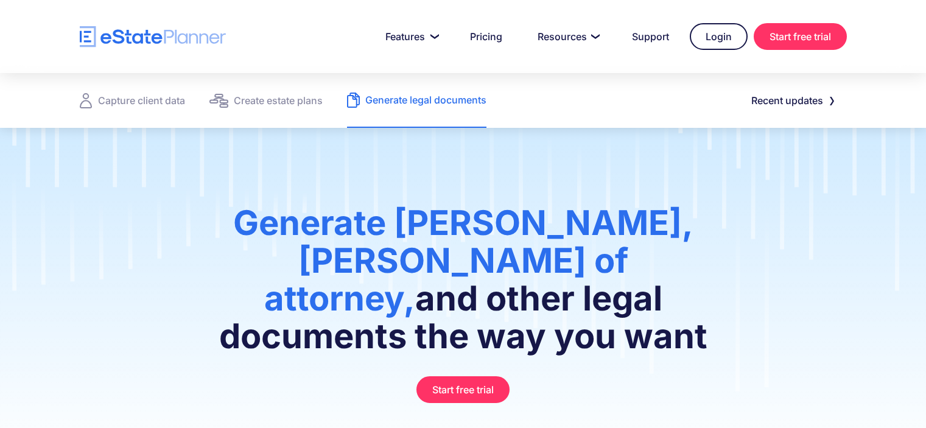 This screenshot has height=428, width=926. What do you see at coordinates (410, 37) in the screenshot?
I see `a: Features` at bounding box center [410, 37].